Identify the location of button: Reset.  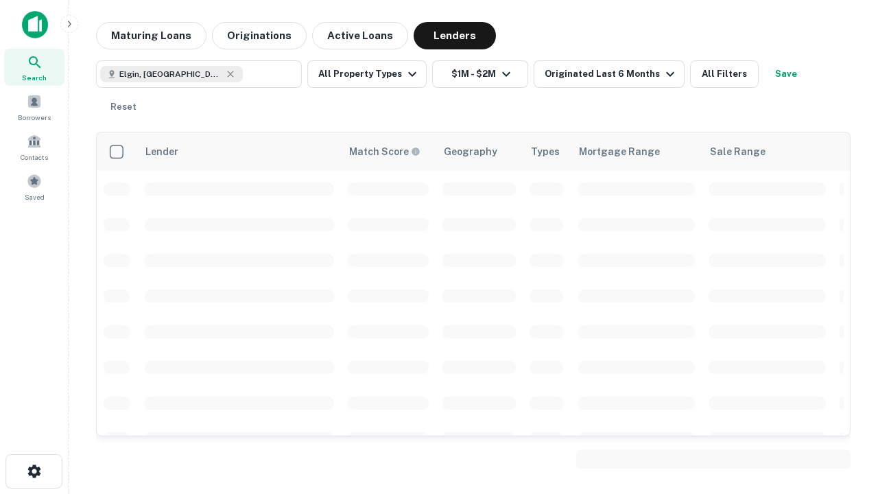
(123, 107).